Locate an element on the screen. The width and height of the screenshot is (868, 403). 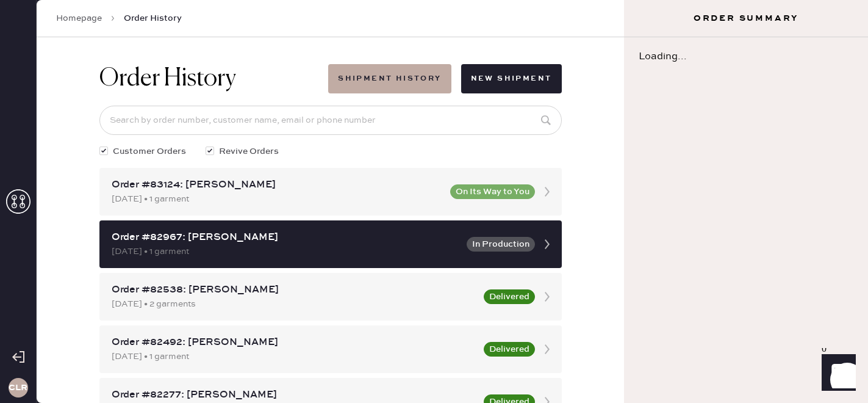
span: Order History is located at coordinates (153, 18).